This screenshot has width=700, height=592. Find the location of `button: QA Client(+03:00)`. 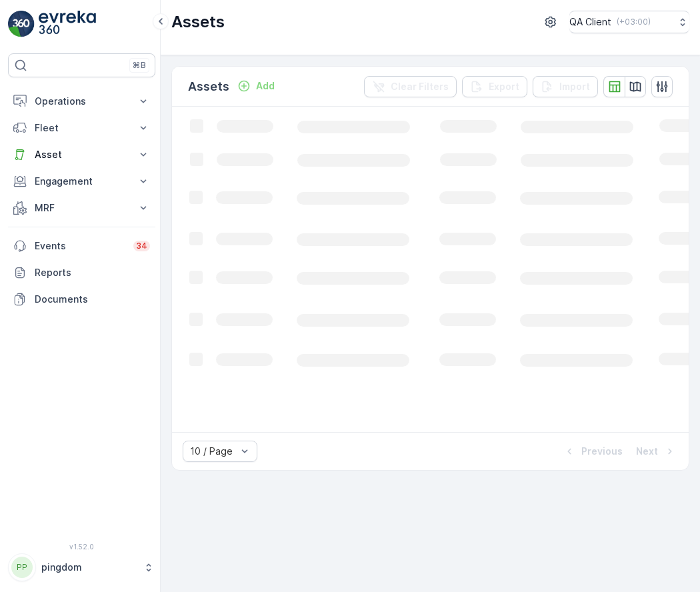

button: QA Client(+03:00) is located at coordinates (630, 22).